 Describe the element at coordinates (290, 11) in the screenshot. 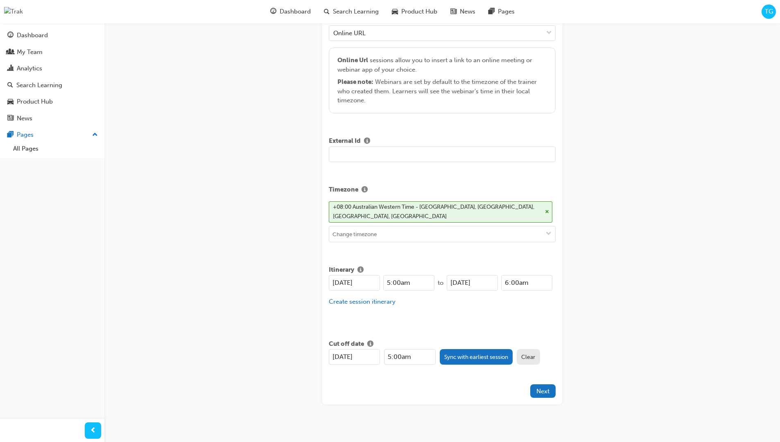

I see `a: guage-iconDashboard` at that location.